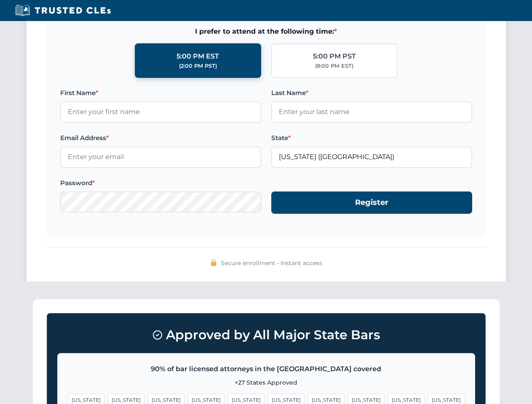 The width and height of the screenshot is (532, 404). I want to click on div: (8:00 PM EST), so click(334, 66).